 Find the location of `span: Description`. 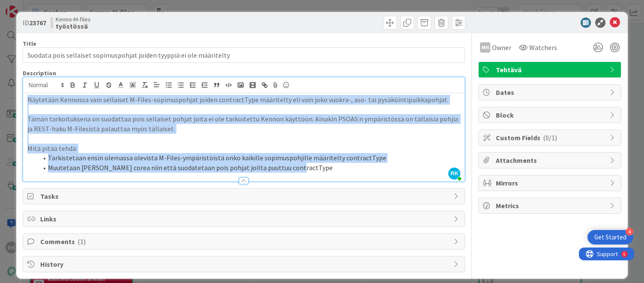

span: Description is located at coordinates (40, 73).